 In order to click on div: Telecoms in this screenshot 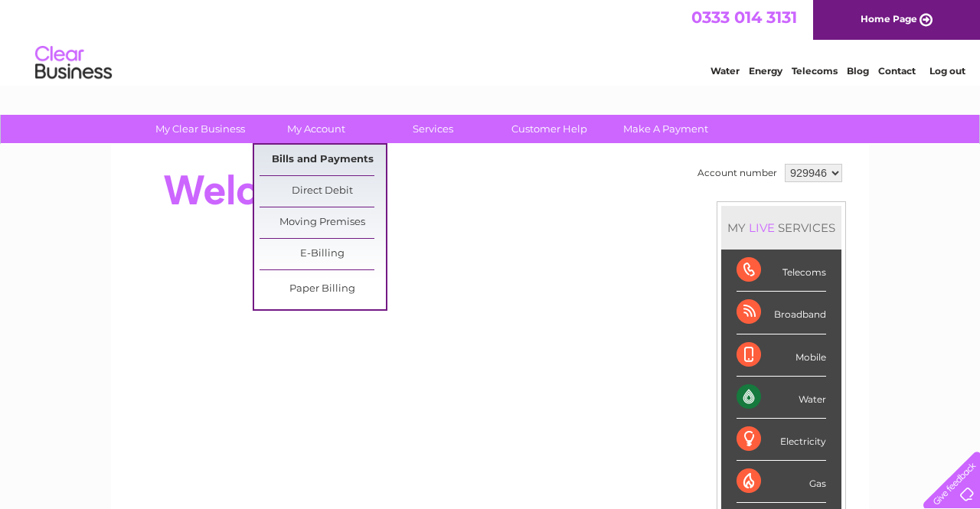, I will do `click(781, 270)`.